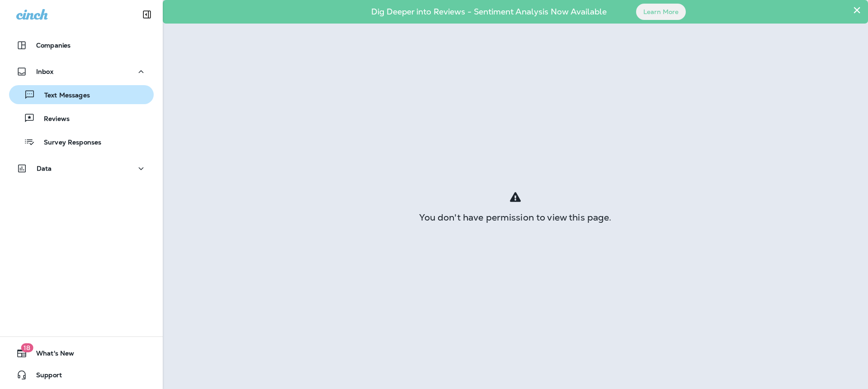 The height and width of the screenshot is (389, 868). What do you see at coordinates (489, 12) in the screenshot?
I see `p: Dig Deeper into Reviews - Sentiment Analysis Now Available` at bounding box center [489, 12].